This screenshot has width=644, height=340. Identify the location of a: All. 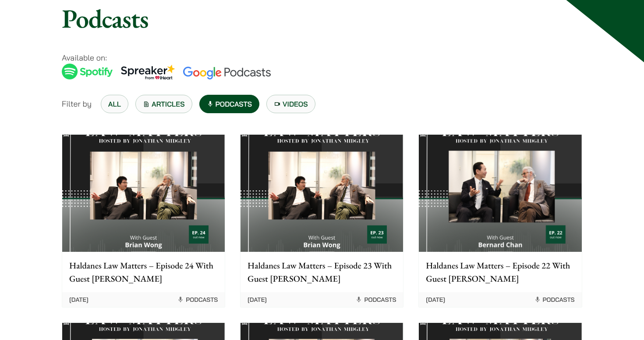
(114, 104).